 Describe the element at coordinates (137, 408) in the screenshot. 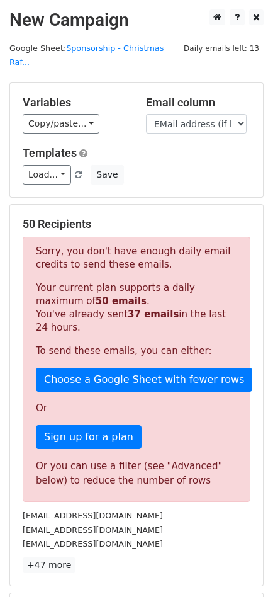

I see `p: Or` at that location.